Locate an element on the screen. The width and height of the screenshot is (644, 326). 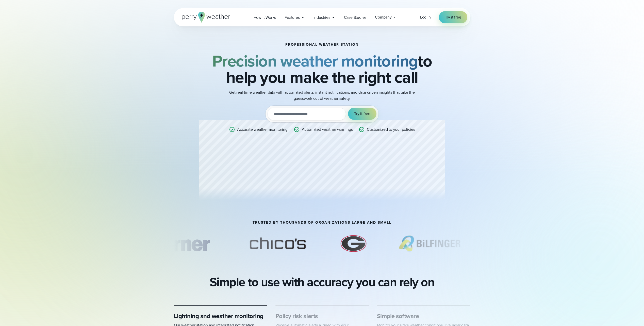
img: Turner-Construction_1.svg is located at coordinates (181, 243).